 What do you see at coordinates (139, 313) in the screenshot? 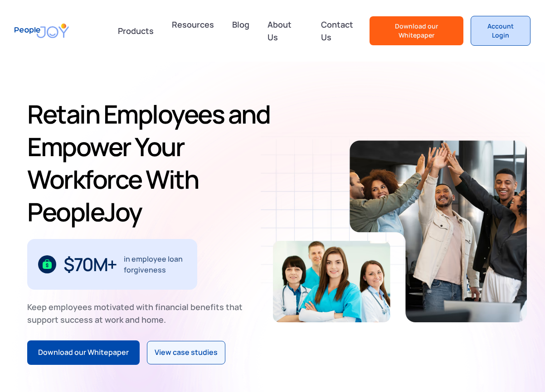
I see `div: Keep employees motivated with financial benefits that support success at work and home.` at bounding box center [139, 313].